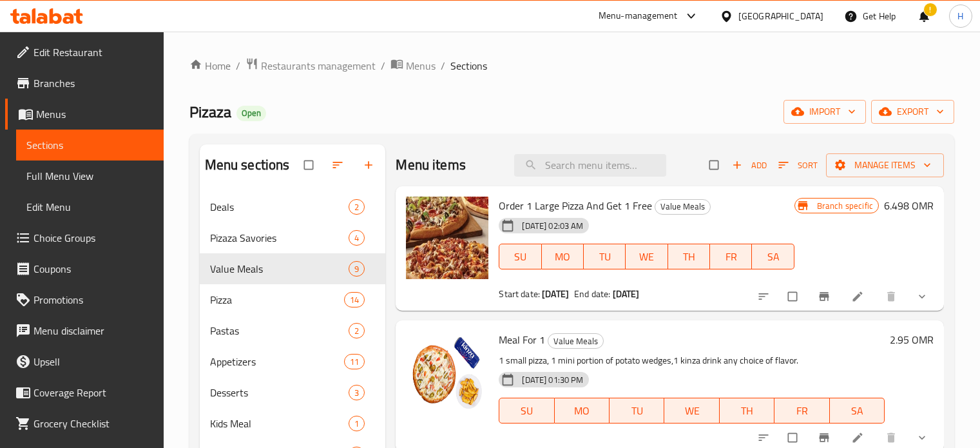 This screenshot has width=980, height=448. Describe the element at coordinates (447, 372) in the screenshot. I see `img: Meal For 1` at that location.